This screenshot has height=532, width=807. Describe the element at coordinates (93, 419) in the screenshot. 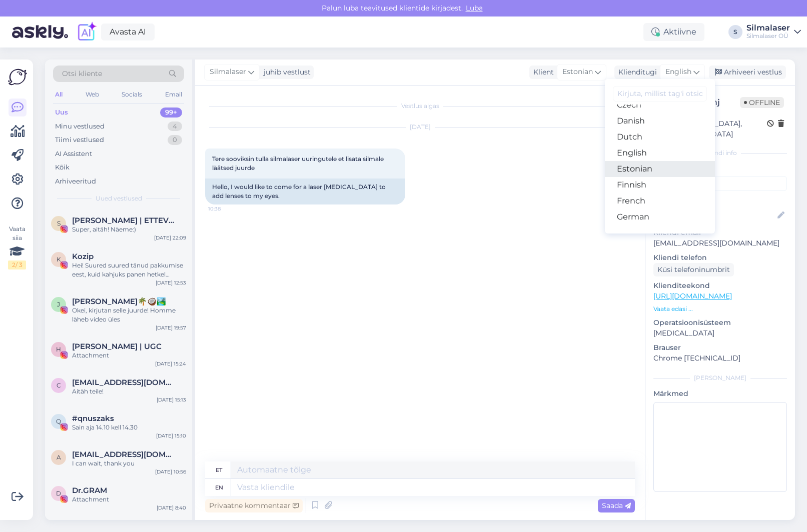

I see `span: #qnuszaks` at that location.